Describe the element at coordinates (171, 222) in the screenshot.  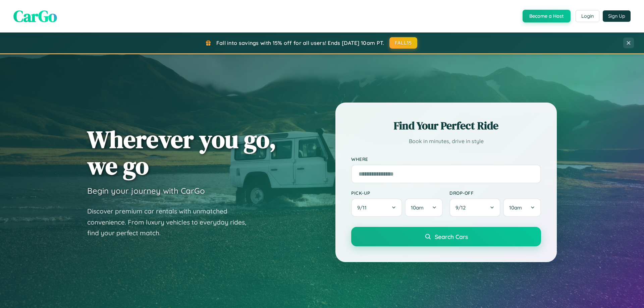
I see `p: Discover premium car rentals with unmatched convenience. From luxury vehicles to everyday rides, ...` at that location.